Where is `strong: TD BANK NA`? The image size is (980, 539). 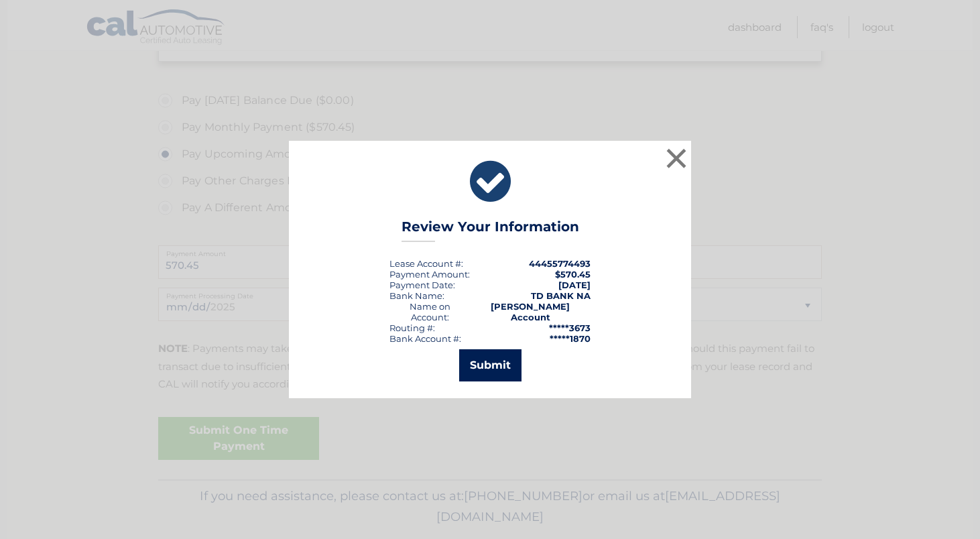
strong: TD BANK NA is located at coordinates (560, 295).